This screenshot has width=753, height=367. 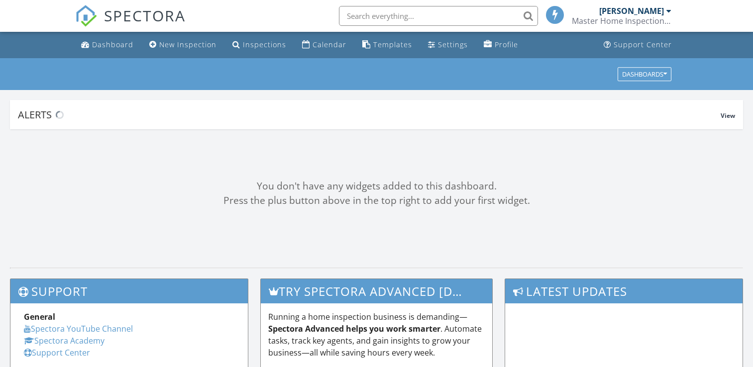 I want to click on strong: Spectora Advanced helps you work smarter, so click(x=354, y=329).